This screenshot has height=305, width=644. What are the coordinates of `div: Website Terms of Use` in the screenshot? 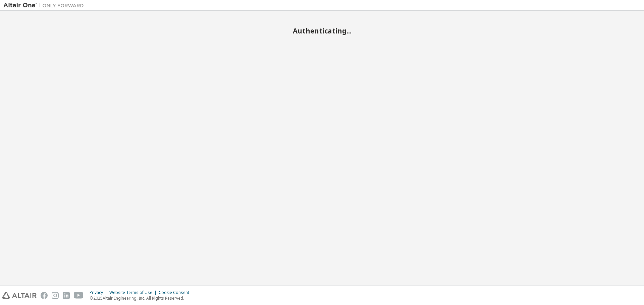 It's located at (133, 292).